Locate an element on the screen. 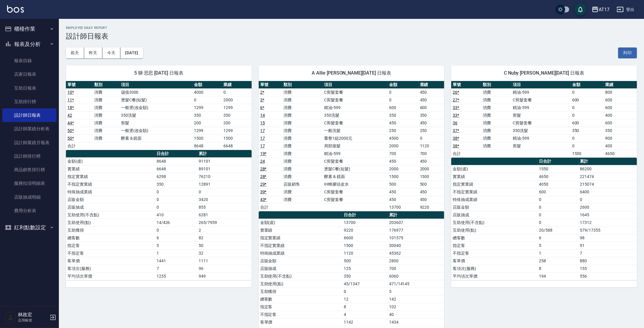 The image size is (644, 328). td: 金額(虛) is located at coordinates (301, 223).